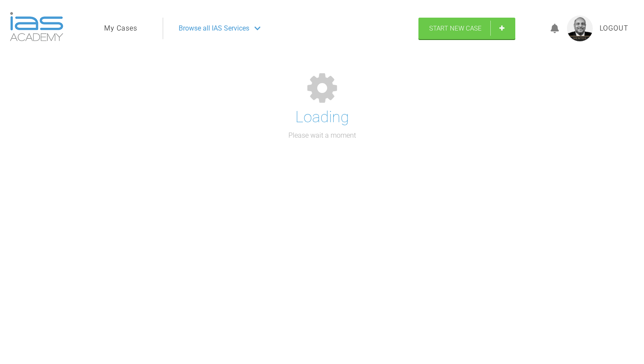  I want to click on img: profile.png, so click(580, 28).